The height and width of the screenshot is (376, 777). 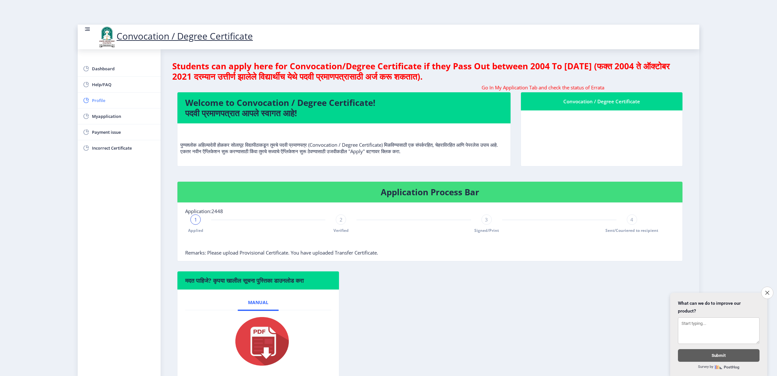 I want to click on a: Myapplication, so click(x=119, y=116).